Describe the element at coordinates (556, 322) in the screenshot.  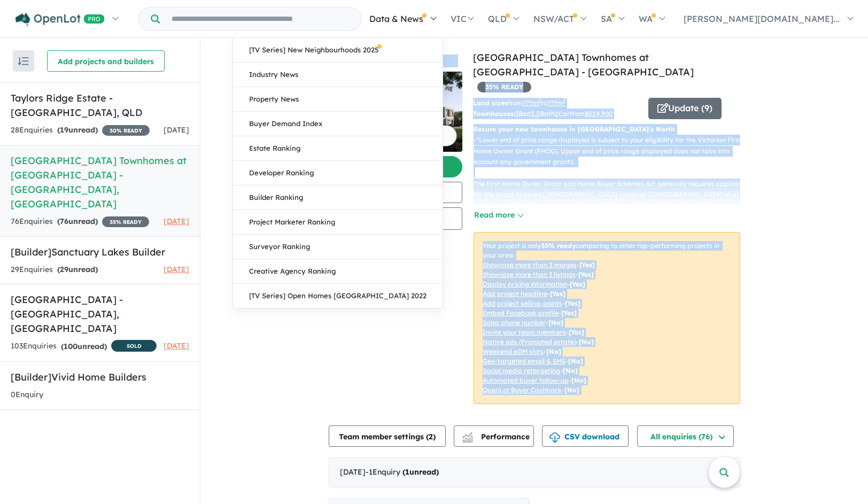
I see `span: [ No ]` at that location.